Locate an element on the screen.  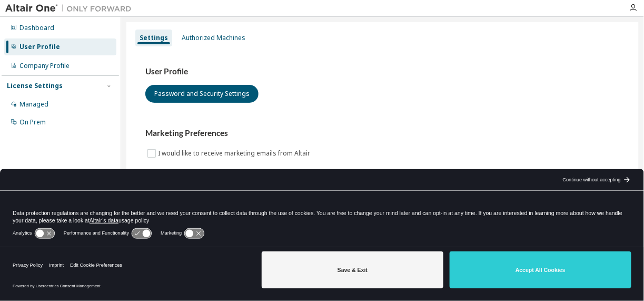
div: Settings is located at coordinates (154, 38).